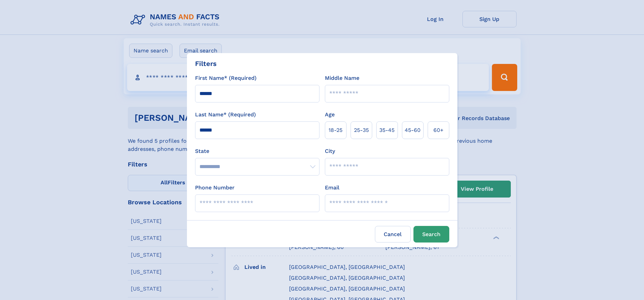  I want to click on label: First Name* (Required), so click(226, 78).